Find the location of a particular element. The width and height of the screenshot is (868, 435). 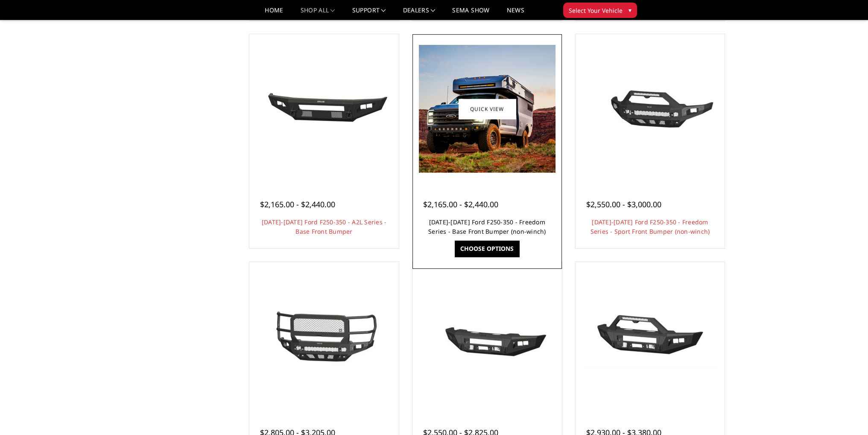

a: Home is located at coordinates (273, 13).